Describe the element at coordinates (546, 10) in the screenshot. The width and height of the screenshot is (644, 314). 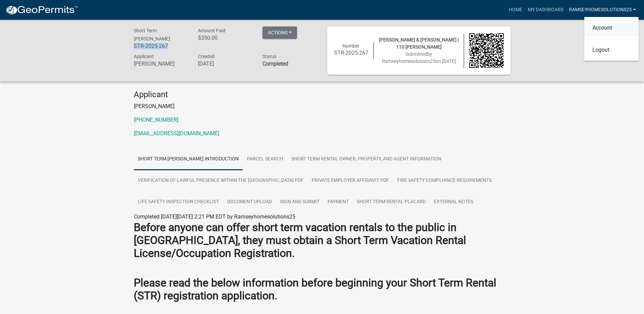
I see `a: My Dashboard` at that location.